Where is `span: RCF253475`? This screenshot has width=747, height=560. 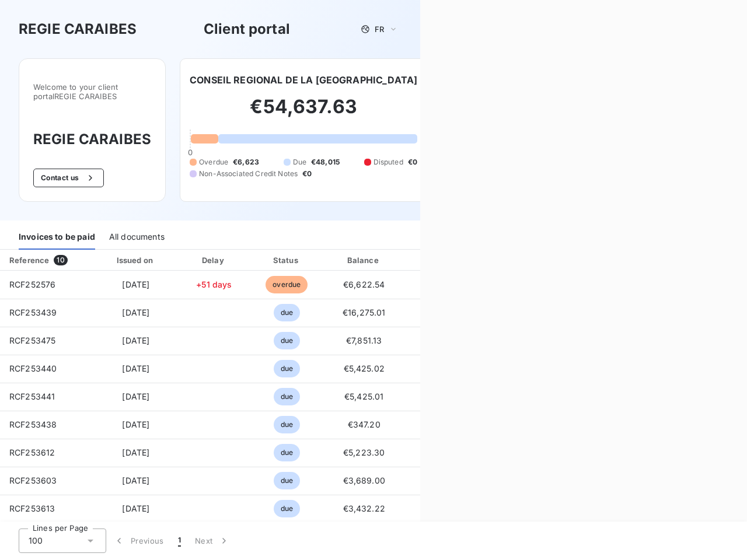 span: RCF253475 is located at coordinates (32, 340).